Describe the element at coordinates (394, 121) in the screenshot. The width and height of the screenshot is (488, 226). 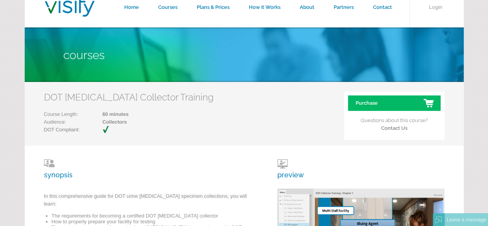
I see `p: Questions about this course?` at that location.